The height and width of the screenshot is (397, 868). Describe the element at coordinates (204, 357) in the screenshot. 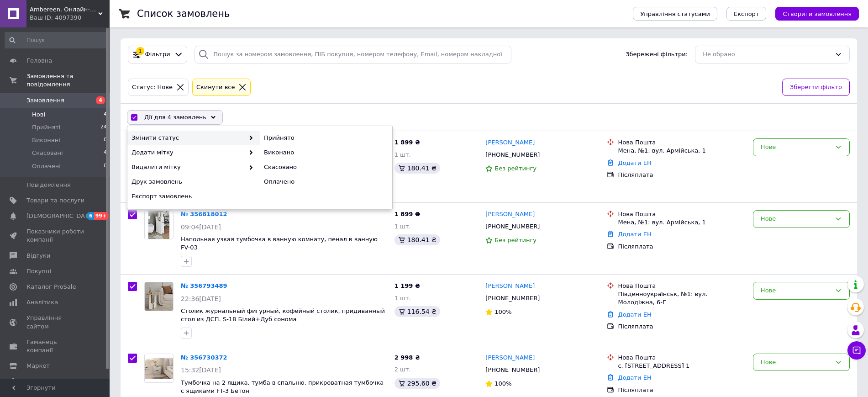

I see `a: № 356730372` at that location.